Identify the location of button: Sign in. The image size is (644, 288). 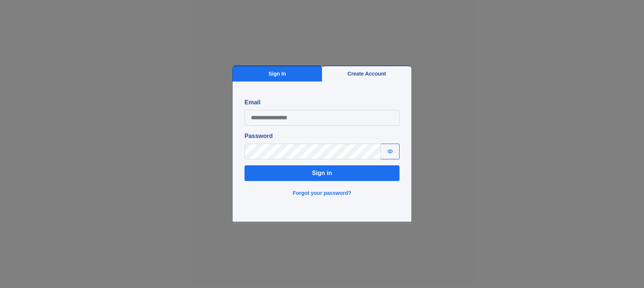
(322, 174).